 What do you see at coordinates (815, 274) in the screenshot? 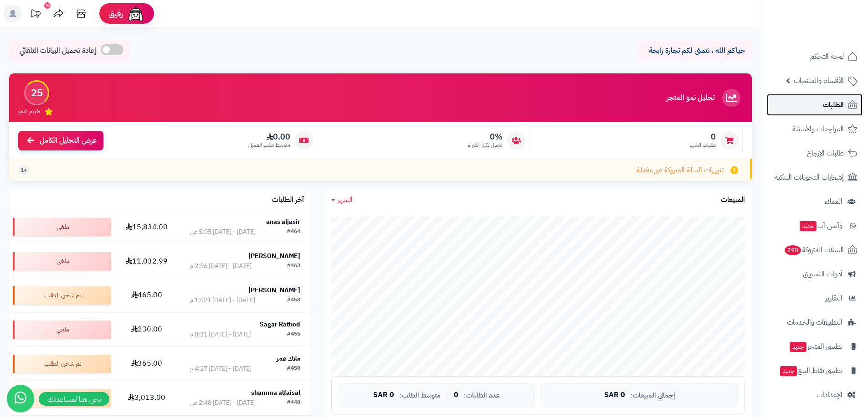
I see `a: أدوات التسويق` at bounding box center [815, 274].